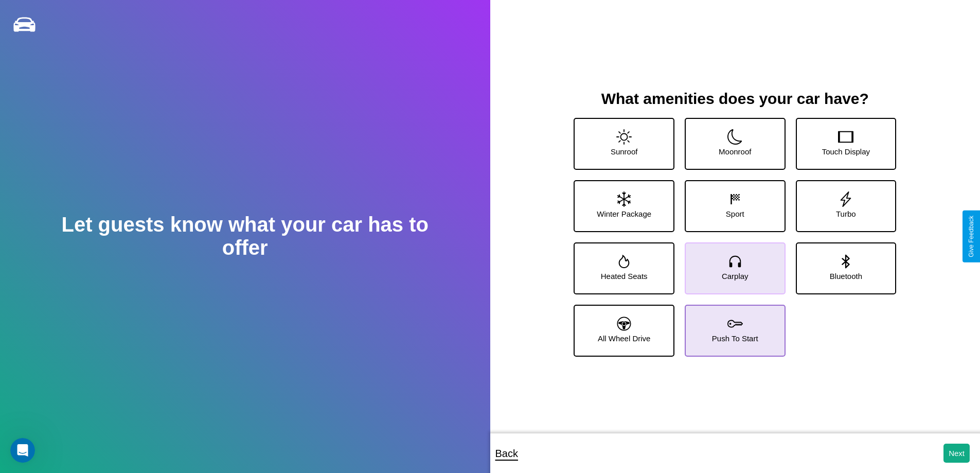 The height and width of the screenshot is (473, 980). Describe the element at coordinates (956, 453) in the screenshot. I see `button: Next` at that location.